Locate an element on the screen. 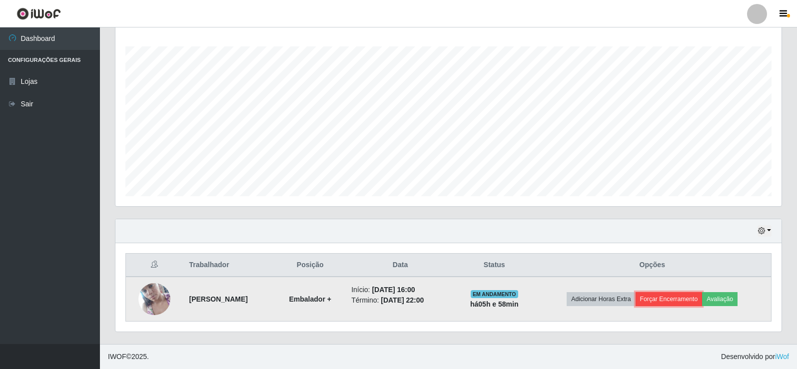 The width and height of the screenshot is (797, 369). span: Desenvolvido por is located at coordinates (755, 357).